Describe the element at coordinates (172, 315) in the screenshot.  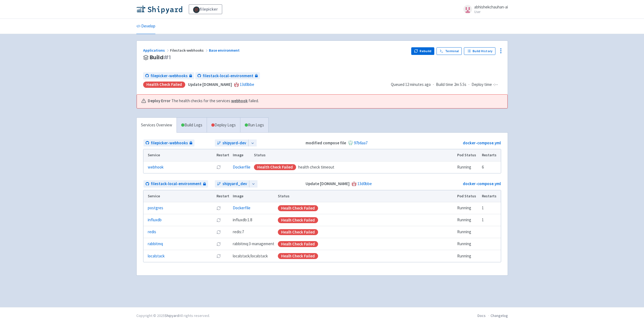
I see `a: Shipyard` at that location.